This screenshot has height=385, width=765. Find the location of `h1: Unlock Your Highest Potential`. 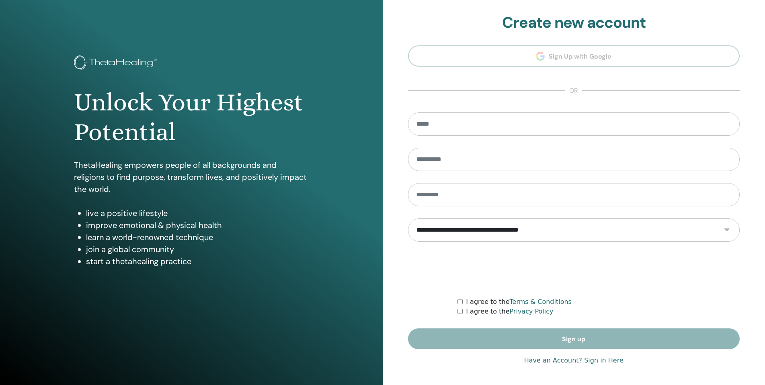

h1: Unlock Your Highest Potential is located at coordinates (191, 117).